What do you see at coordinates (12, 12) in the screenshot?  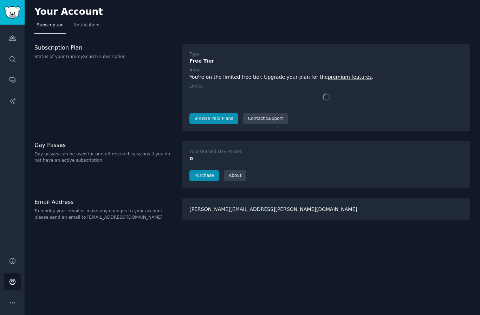 I see `img: GummySearch logo` at bounding box center [12, 12].